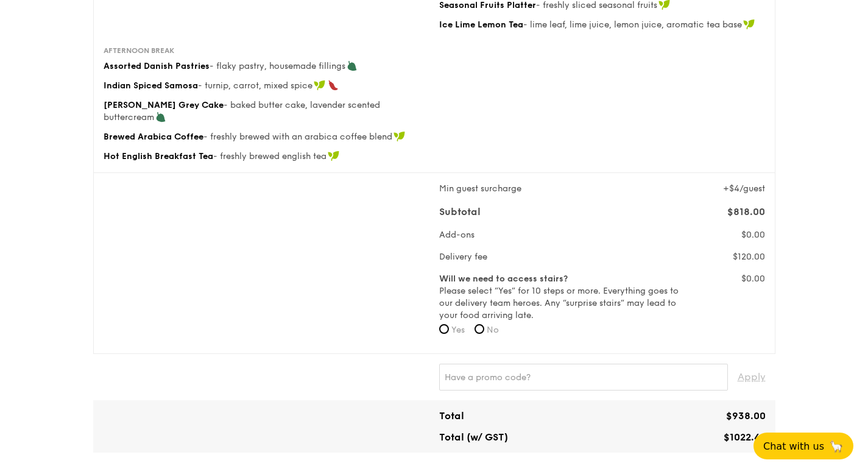  Describe the element at coordinates (156, 66) in the screenshot. I see `span: Assorted Danish Pastries` at that location.